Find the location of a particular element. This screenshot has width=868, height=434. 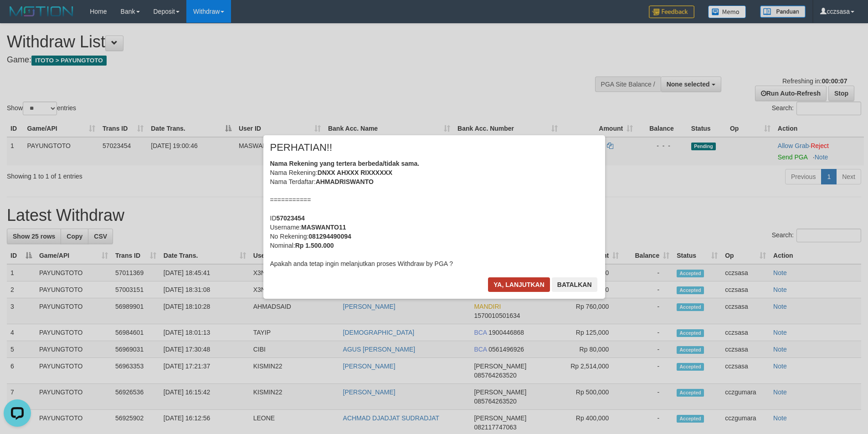

button: Open LiveChat chat widget is located at coordinates (17, 17).